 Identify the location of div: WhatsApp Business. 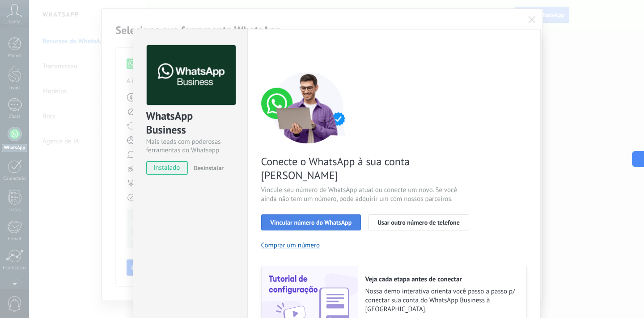
(190, 124).